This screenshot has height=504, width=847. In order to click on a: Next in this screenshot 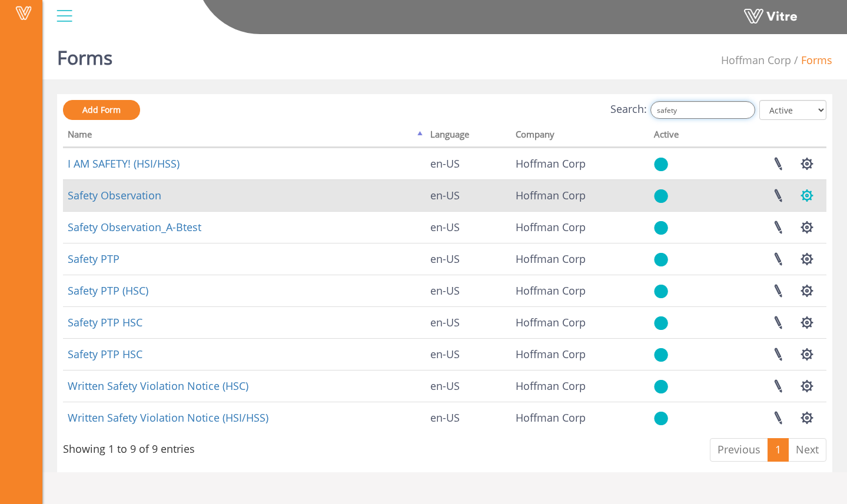, I will do `click(807, 450)`.